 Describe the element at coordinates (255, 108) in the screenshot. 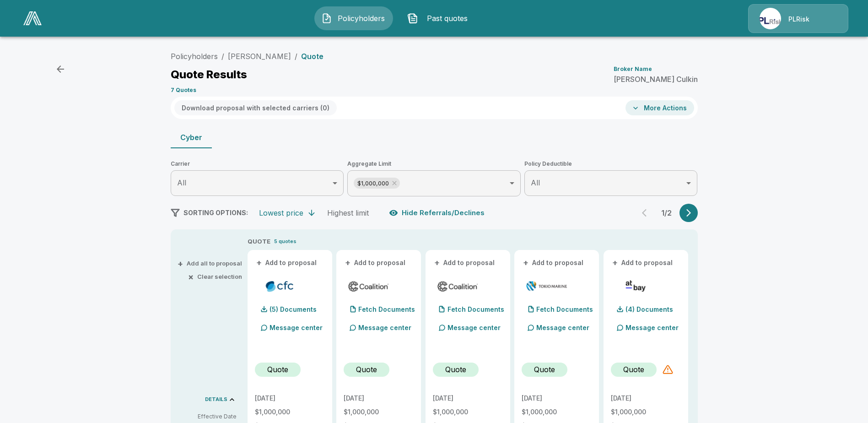

I see `button: Download proposal with selected carriers (0)` at that location.